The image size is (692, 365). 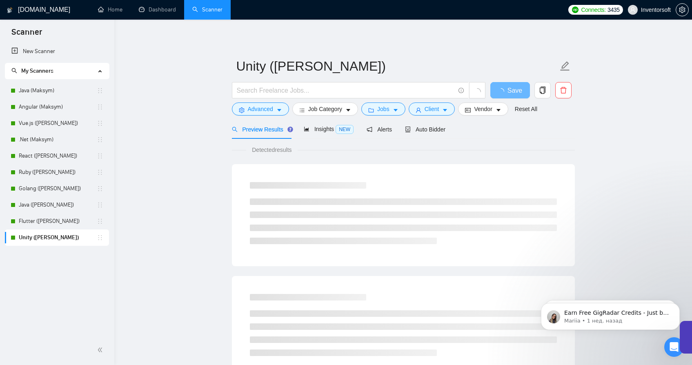 I want to click on span: double-left, so click(x=101, y=350).